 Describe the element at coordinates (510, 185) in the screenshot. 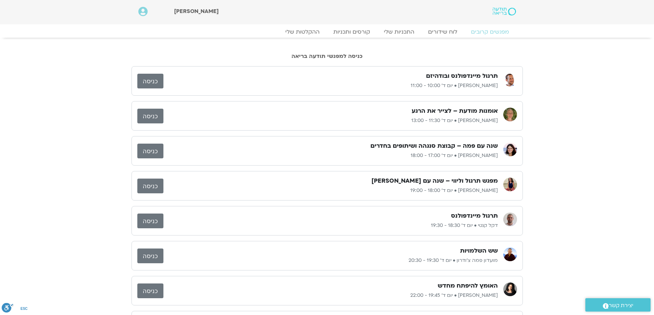

I see `img: מליסה בר-אילן` at that location.